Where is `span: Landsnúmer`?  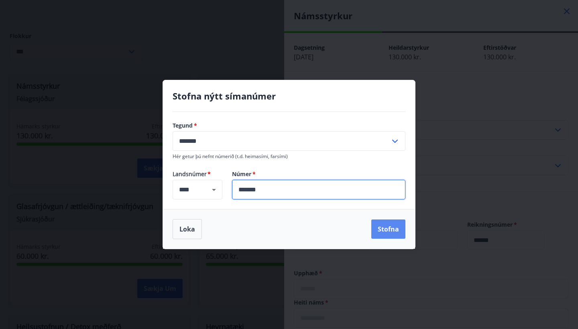 span: Landsnúmer is located at coordinates (197, 174).